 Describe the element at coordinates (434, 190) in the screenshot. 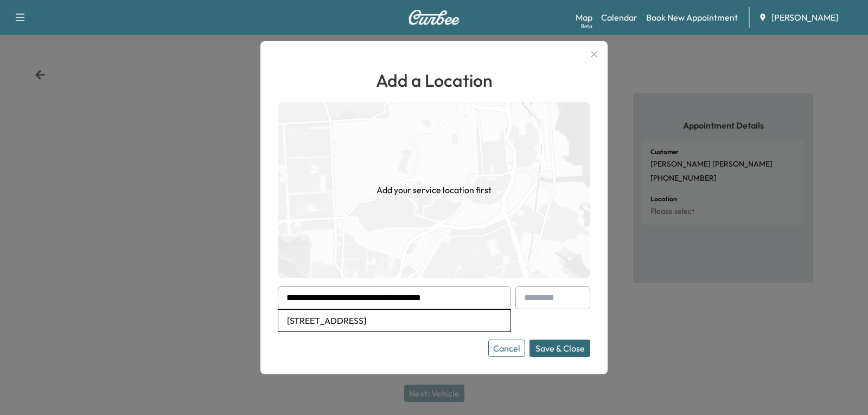

I see `img: empty-map-CL6vilOE.png` at that location.